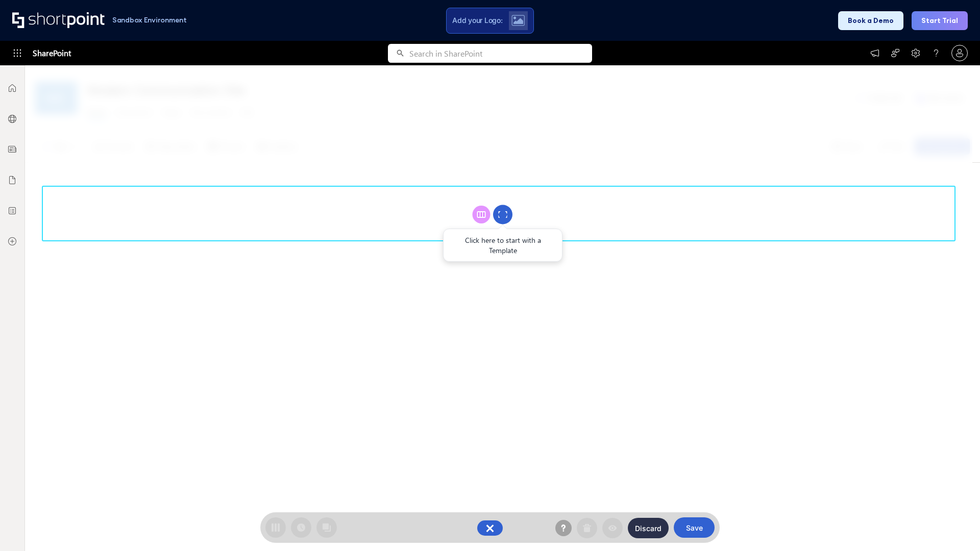  Describe the element at coordinates (518, 21) in the screenshot. I see `img: Upload logo` at that location.